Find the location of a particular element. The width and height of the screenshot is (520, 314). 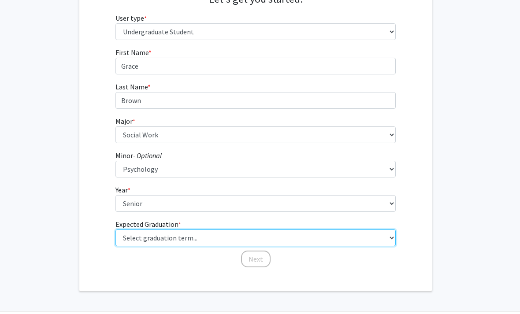

label: User type is located at coordinates (131, 18).